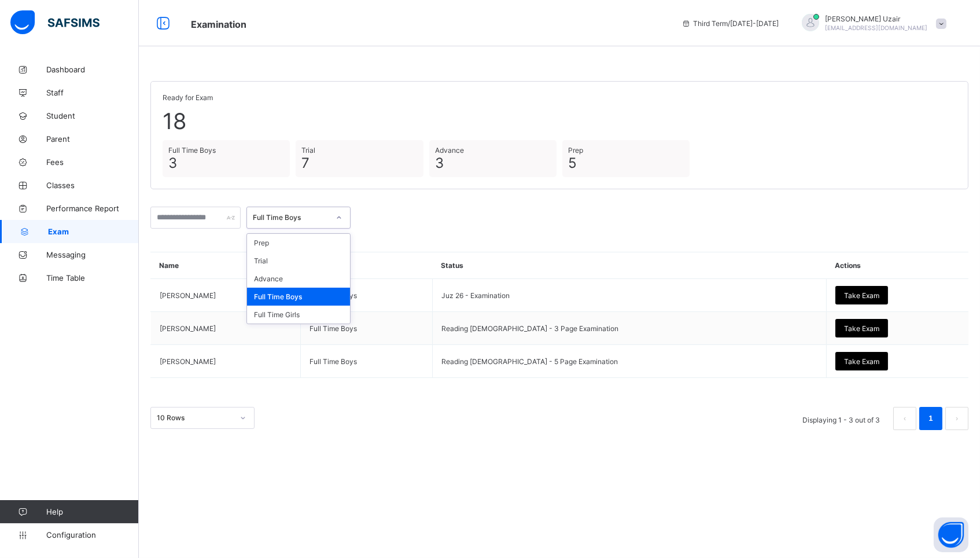  Describe the element at coordinates (359, 162) in the screenshot. I see `span: 7` at that location.